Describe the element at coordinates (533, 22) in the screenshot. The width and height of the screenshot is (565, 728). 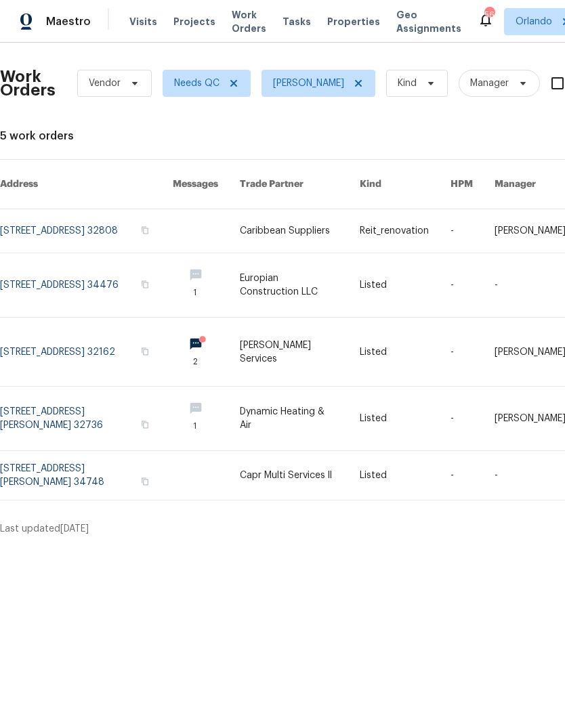
I see `span: Orlando` at that location.